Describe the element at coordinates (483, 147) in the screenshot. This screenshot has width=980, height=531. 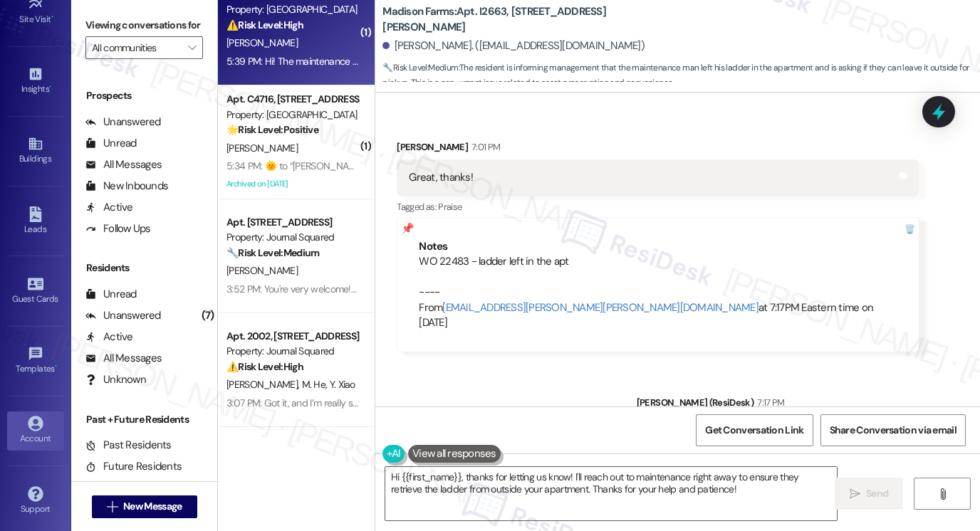
I see `div: 7:01 PM` at that location.